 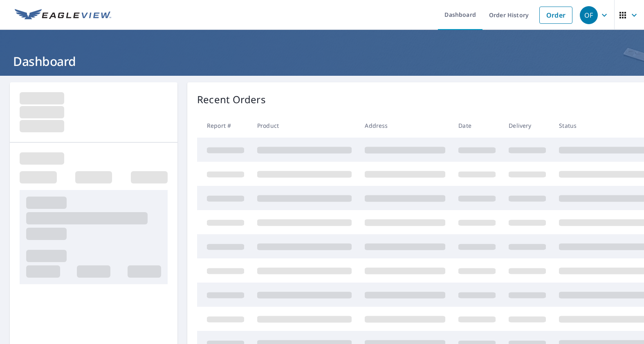 What do you see at coordinates (477, 125) in the screenshot?
I see `th: Date` at bounding box center [477, 125].